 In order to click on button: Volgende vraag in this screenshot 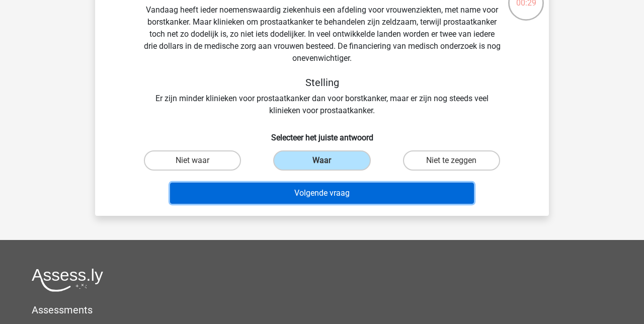, I will do `click(322, 193)`.